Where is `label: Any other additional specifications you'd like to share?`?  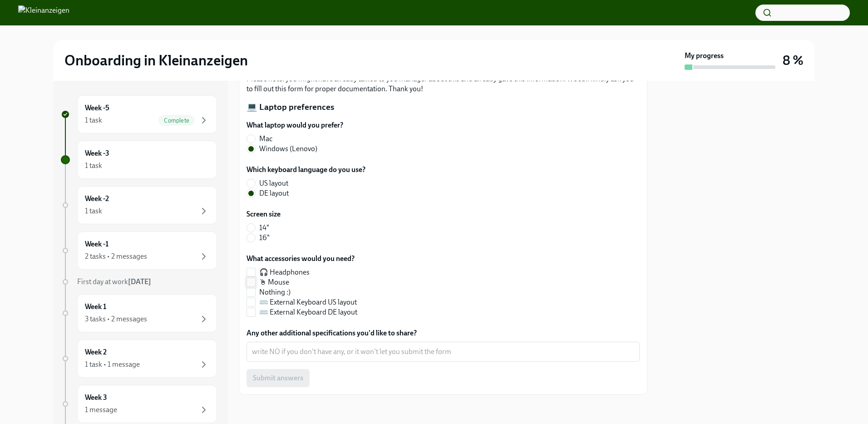 label: Any other additional specifications you'd like to share? is located at coordinates (443, 333).